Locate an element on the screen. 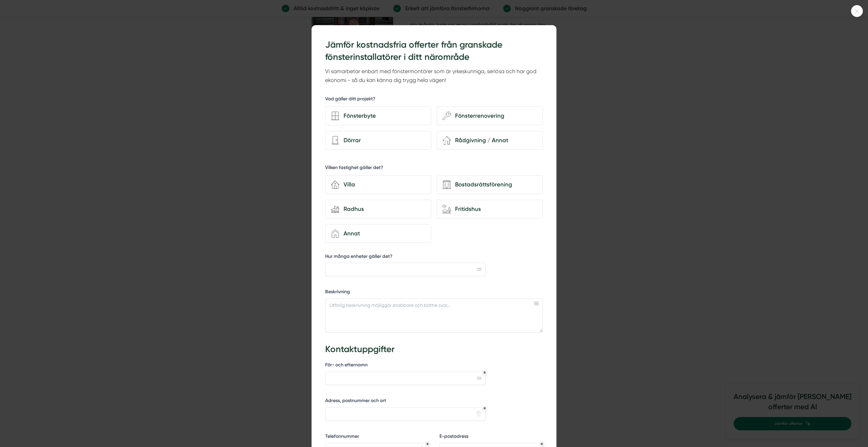  label: Telefonnummer is located at coordinates (377, 437).